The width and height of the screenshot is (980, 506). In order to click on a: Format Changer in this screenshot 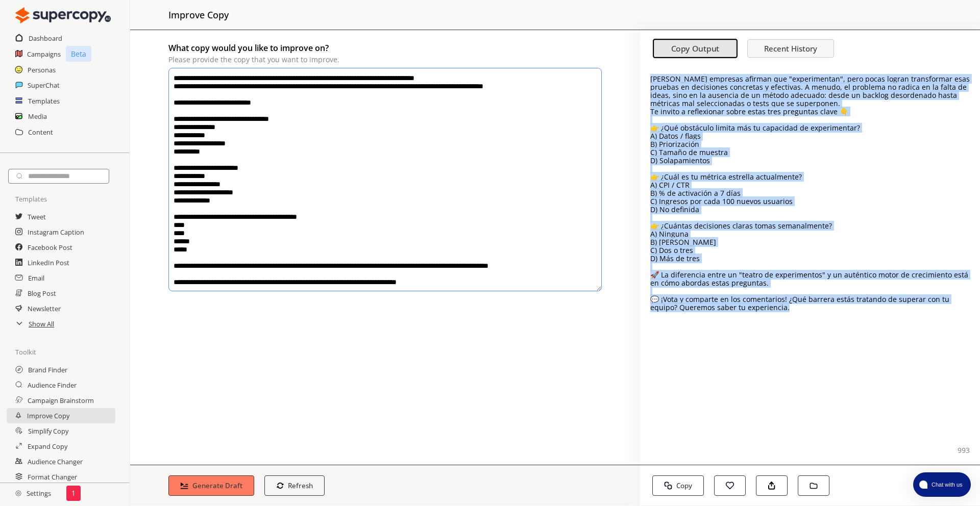, I will do `click(52, 477)`.